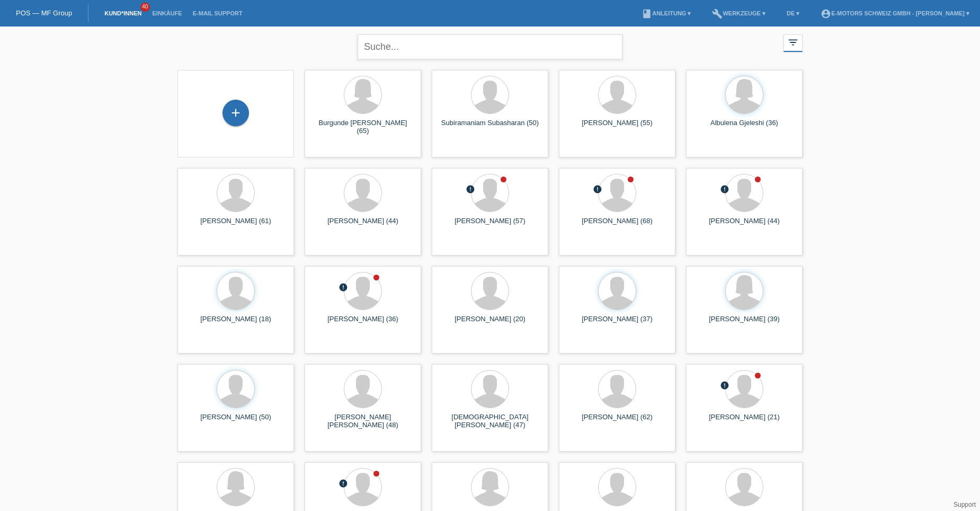 This screenshot has width=980, height=511. I want to click on i: account_circle, so click(826, 14).